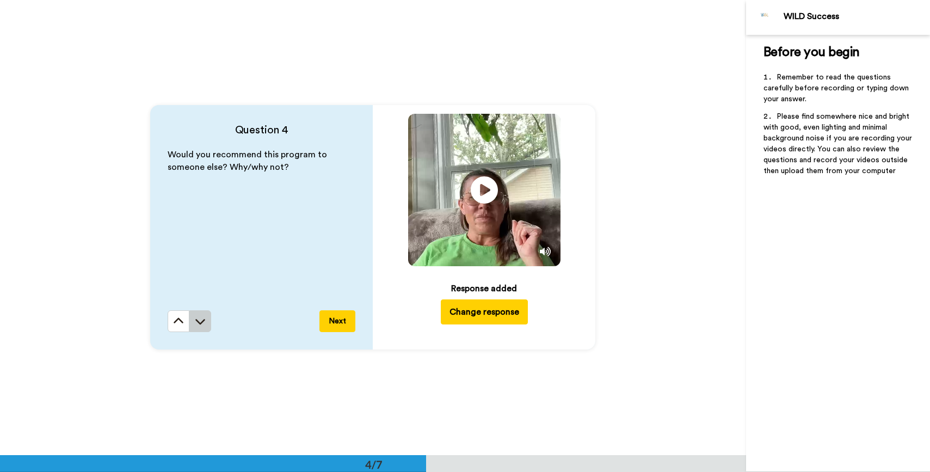 The width and height of the screenshot is (930, 472). What do you see at coordinates (811, 52) in the screenshot?
I see `span: Before you begin` at bounding box center [811, 52].